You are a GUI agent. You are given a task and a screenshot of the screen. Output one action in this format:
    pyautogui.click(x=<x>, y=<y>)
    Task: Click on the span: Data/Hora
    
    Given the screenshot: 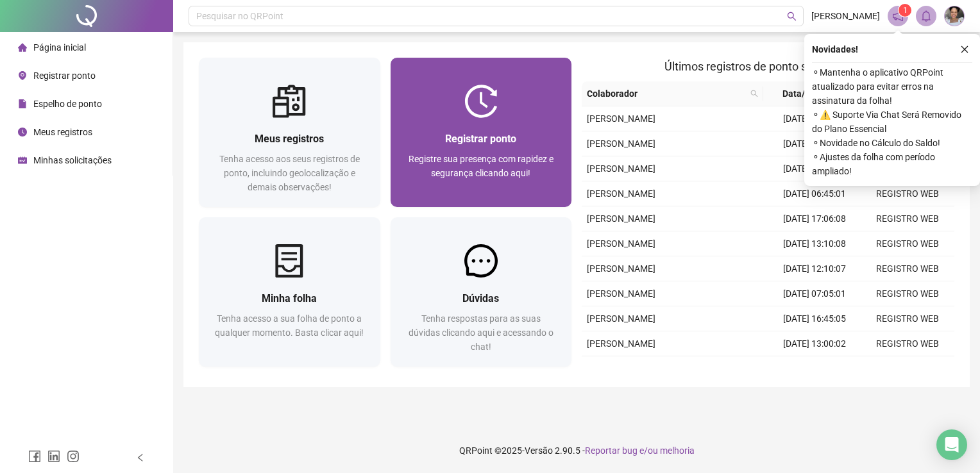 What is the action you would take?
    pyautogui.click(x=803, y=93)
    